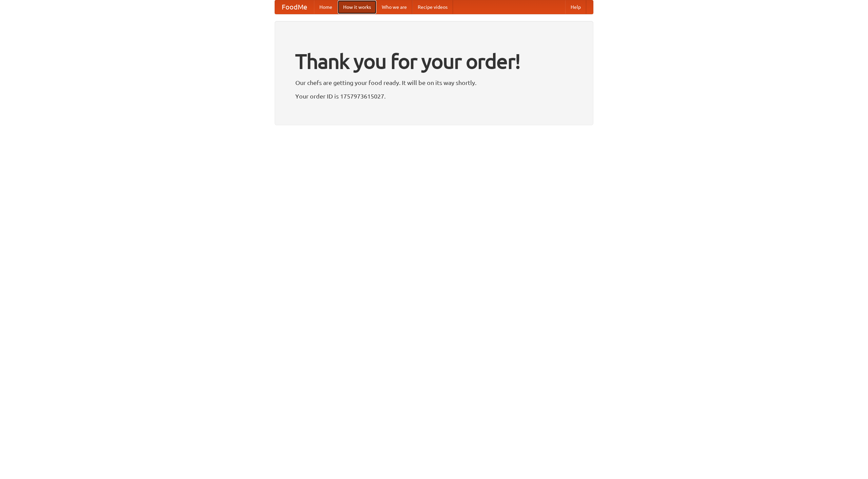  I want to click on a: Help, so click(576, 7).